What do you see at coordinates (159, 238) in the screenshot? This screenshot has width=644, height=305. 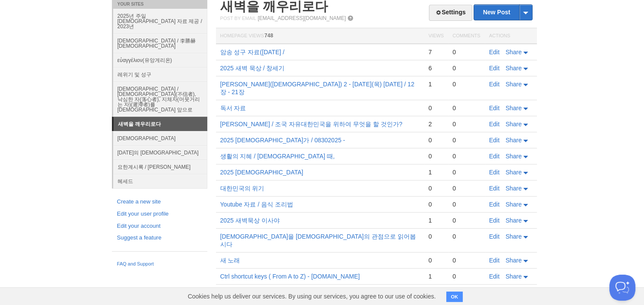 I see `a: Suggest a feature` at bounding box center [159, 238].